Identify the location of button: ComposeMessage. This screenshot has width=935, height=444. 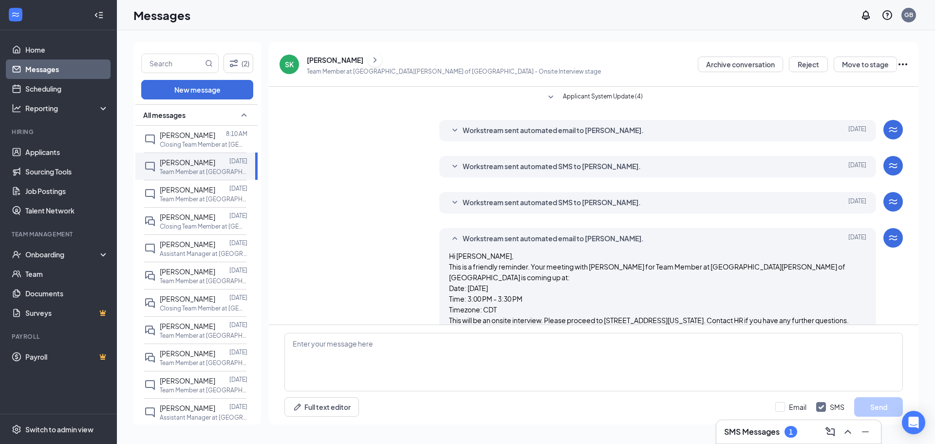
(831, 432).